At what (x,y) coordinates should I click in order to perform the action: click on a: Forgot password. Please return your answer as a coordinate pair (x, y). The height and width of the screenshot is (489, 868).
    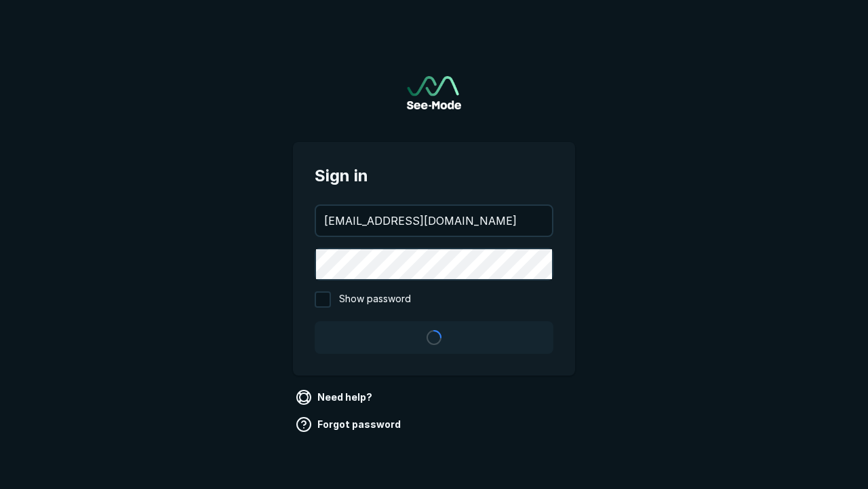
    Looking at the image, I should click on (349, 424).